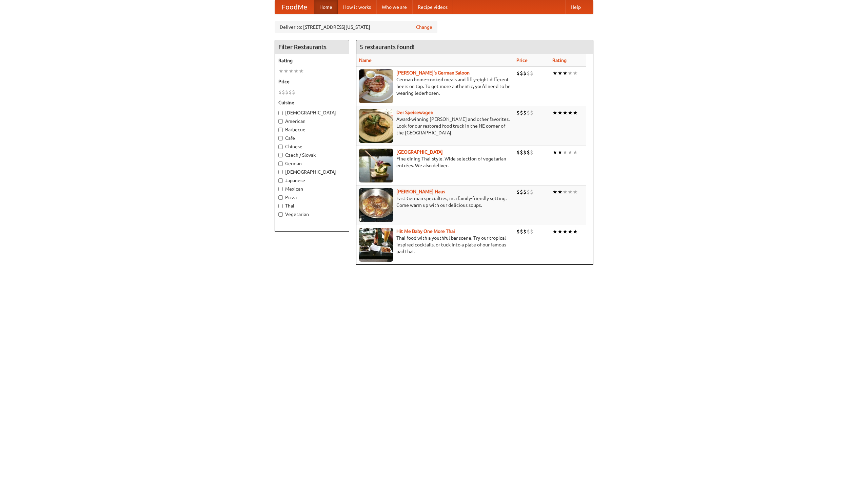  What do you see at coordinates (435, 202) in the screenshot?
I see `p: East German specialties, in a family-friendly setting. Come warm up with our delicious soups.` at bounding box center [435, 202].